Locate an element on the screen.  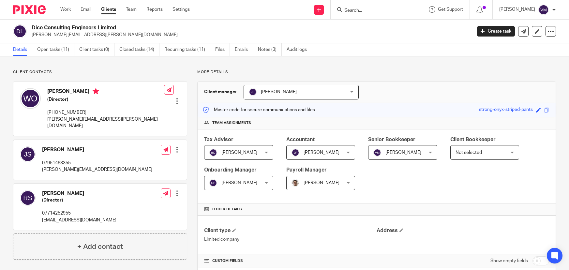
a: Create task is located at coordinates (496, 31).